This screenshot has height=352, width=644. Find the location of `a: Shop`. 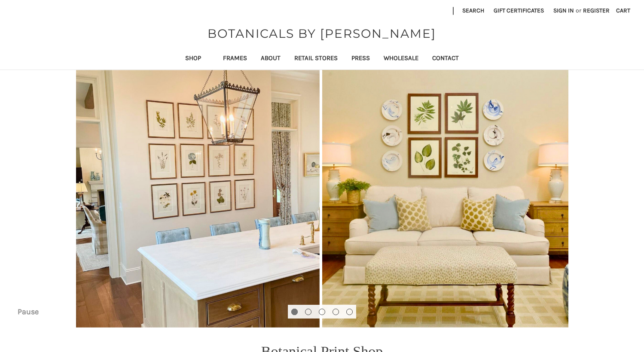

a: Shop is located at coordinates (197, 59).